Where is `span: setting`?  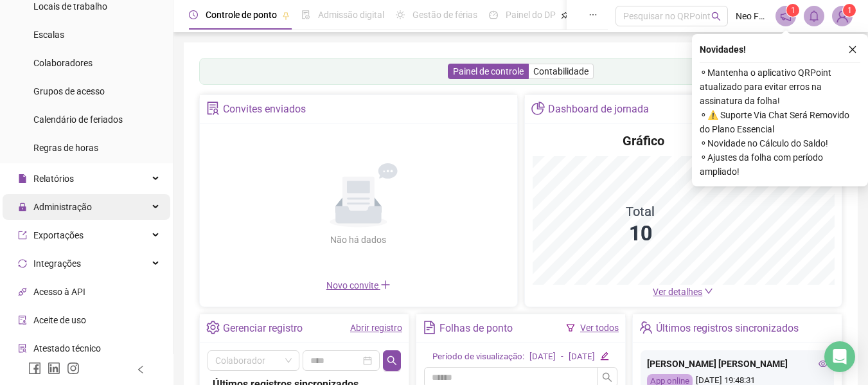 span: setting is located at coordinates (213, 327).